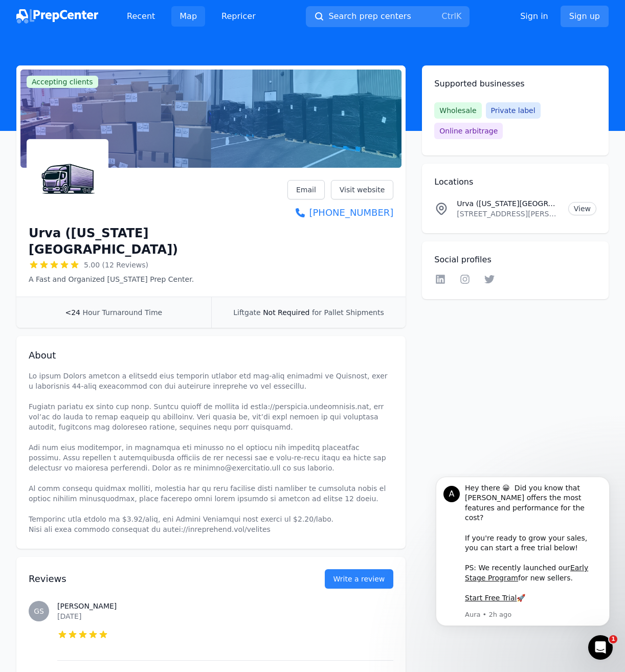 The width and height of the screenshot is (625, 672). Describe the element at coordinates (515, 84) in the screenshot. I see `h2: Supported businesses` at that location.